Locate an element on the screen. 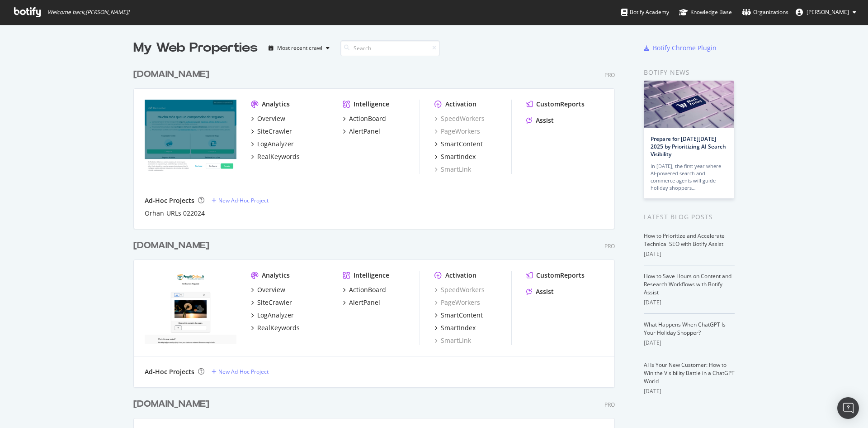 The height and width of the screenshot is (428, 868). a: How to Save Hours on Content and Research Workflows with Botify Assist is located at coordinates (688, 284).